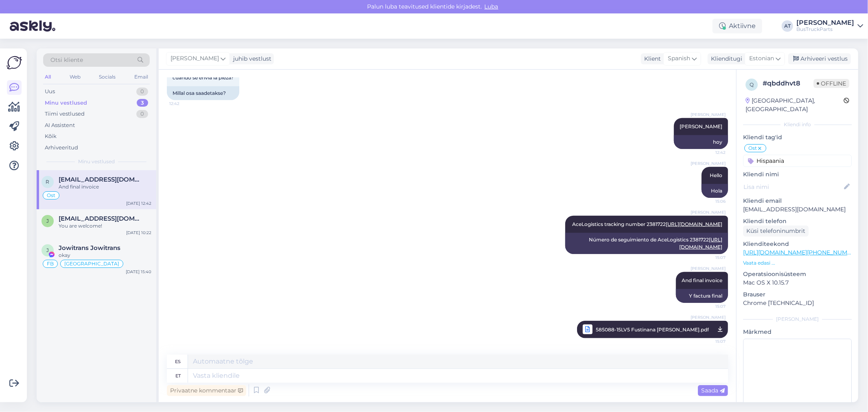 This screenshot has height=412, width=868. What do you see at coordinates (797, 282) in the screenshot?
I see `p: Mac OS X 10.15.7` at bounding box center [797, 282].